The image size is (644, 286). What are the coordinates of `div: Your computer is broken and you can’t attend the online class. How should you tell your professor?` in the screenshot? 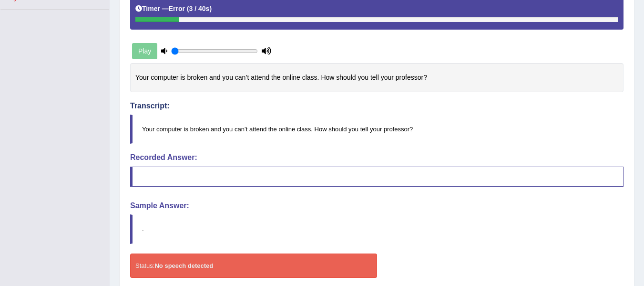 It's located at (377, 77).